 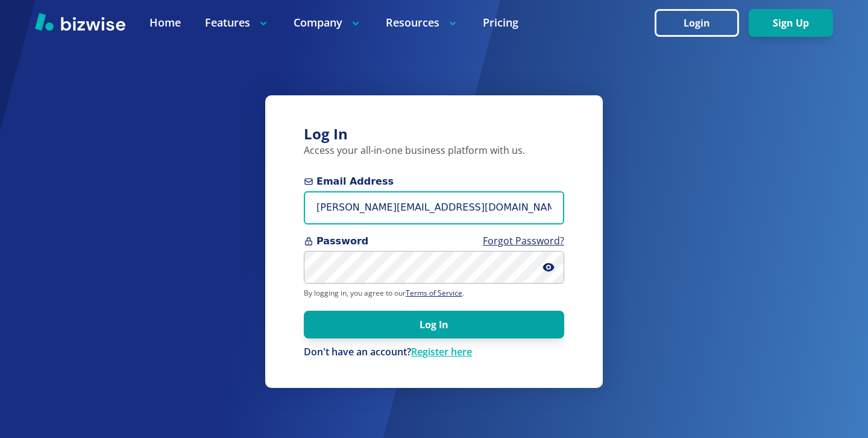 I want to click on a: Register here, so click(x=441, y=352).